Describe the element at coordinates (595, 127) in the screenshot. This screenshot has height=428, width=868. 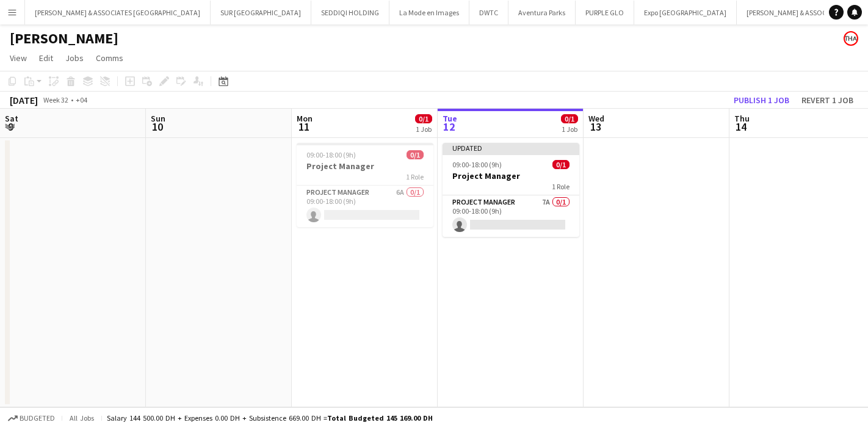
I see `span: 13` at that location.